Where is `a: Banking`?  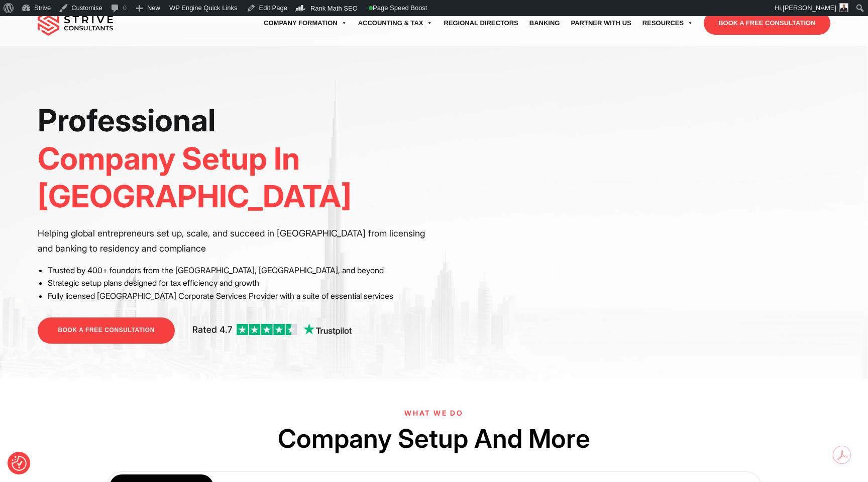
a: Banking is located at coordinates (545, 23).